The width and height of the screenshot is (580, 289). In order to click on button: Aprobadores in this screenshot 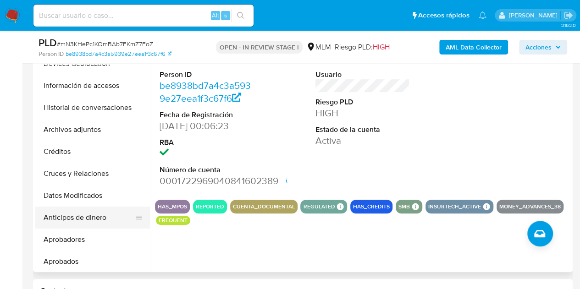, I will do `click(93, 240)`.